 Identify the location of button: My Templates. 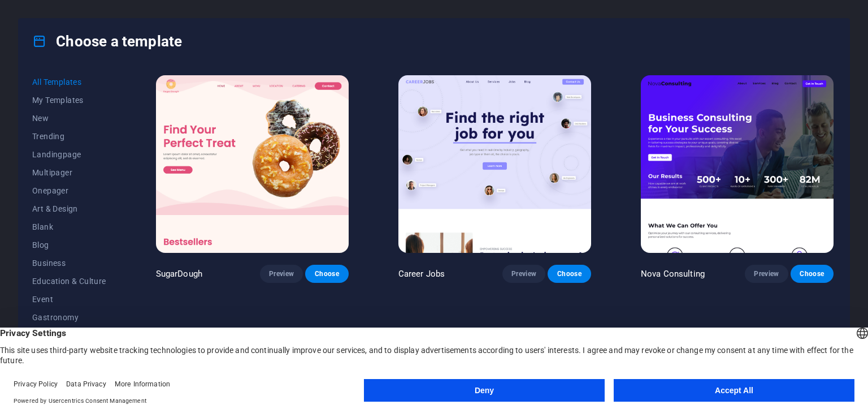
(69, 100).